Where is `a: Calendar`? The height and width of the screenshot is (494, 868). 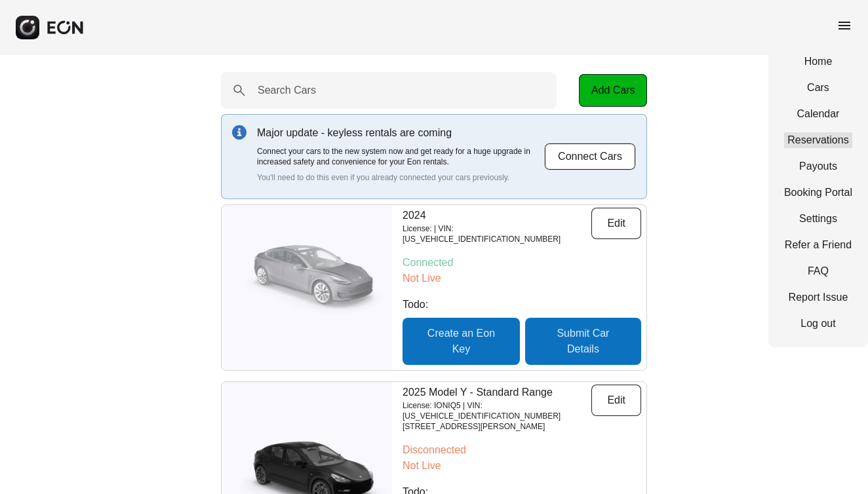
a: Calendar is located at coordinates (818, 114).